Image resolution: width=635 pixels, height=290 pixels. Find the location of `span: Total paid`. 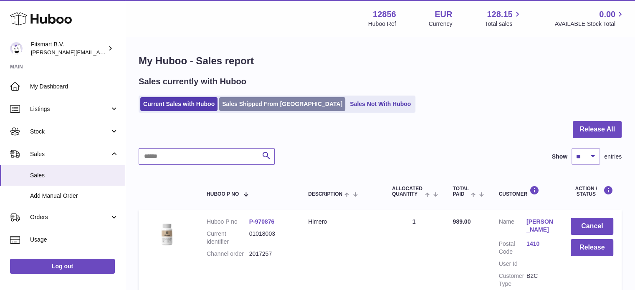

span: Total paid is located at coordinates (460, 192).